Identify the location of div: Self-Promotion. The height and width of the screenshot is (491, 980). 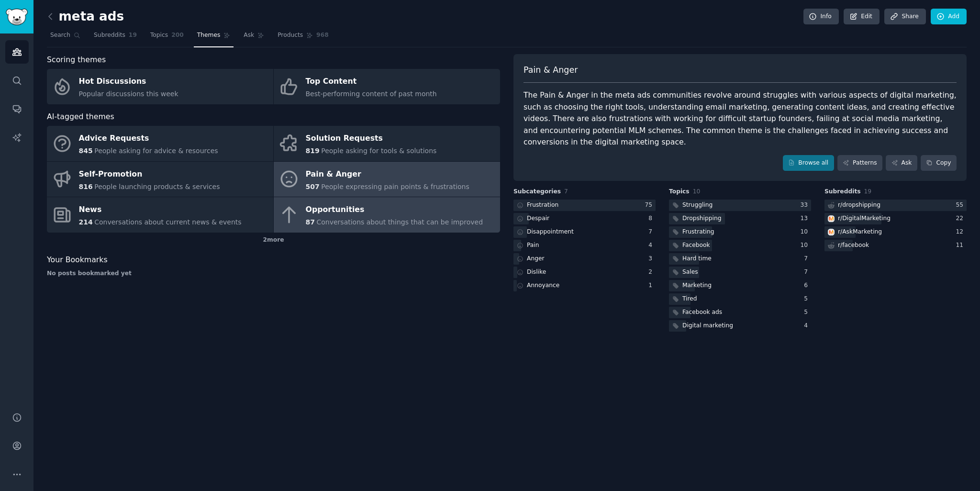
(149, 174).